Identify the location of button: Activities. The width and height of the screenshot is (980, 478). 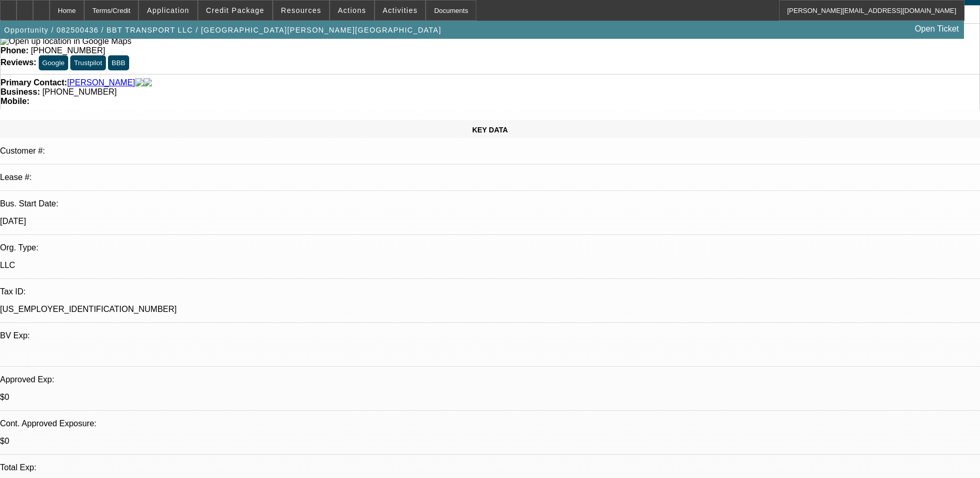
(401, 10).